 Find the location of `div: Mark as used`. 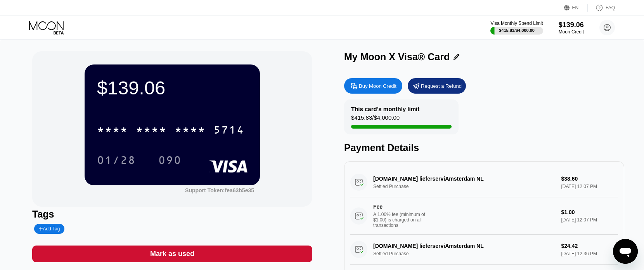

div: Mark as used is located at coordinates (173, 254).